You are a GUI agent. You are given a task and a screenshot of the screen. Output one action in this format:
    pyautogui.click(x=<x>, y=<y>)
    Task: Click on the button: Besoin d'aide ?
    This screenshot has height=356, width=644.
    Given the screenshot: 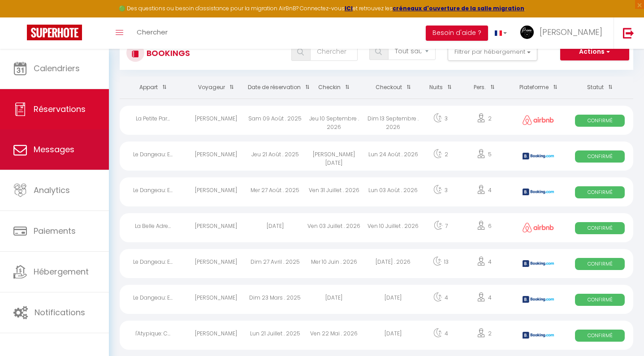 What is the action you would take?
    pyautogui.click(x=457, y=33)
    